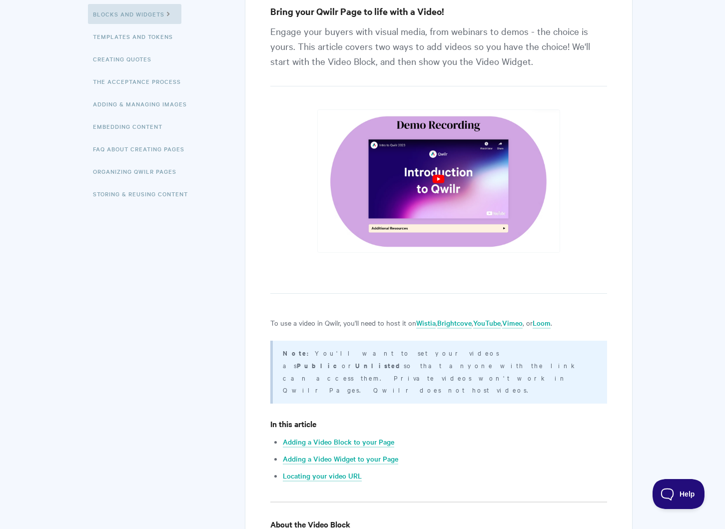  What do you see at coordinates (379, 365) in the screenshot?
I see `strong: Unlisted` at bounding box center [379, 365].